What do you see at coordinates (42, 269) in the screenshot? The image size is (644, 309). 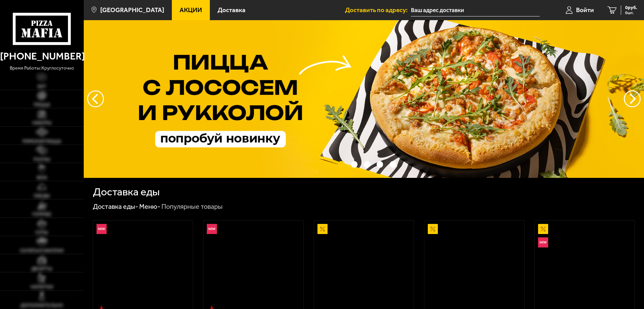 I see `span: Десерты` at bounding box center [42, 269].